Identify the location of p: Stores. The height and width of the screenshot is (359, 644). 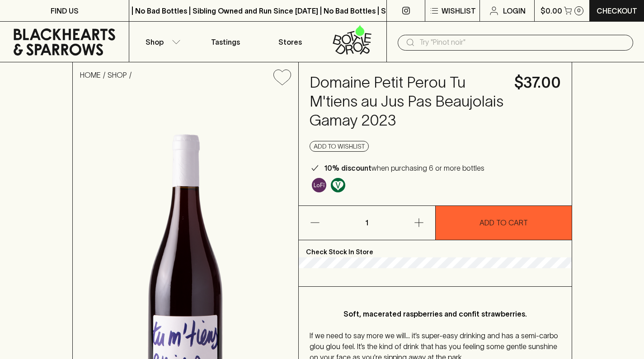
(290, 42).